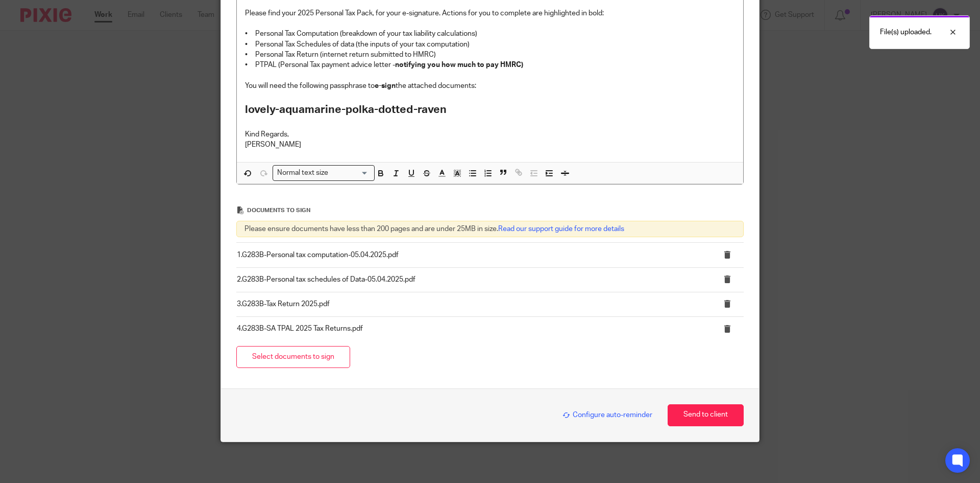 This screenshot has width=980, height=483. I want to click on p: File(s) uploaded., so click(906, 33).